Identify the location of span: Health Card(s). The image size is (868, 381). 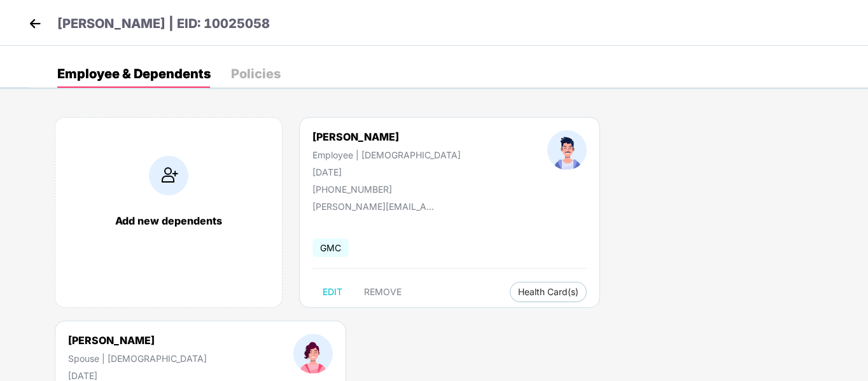
(548, 292).